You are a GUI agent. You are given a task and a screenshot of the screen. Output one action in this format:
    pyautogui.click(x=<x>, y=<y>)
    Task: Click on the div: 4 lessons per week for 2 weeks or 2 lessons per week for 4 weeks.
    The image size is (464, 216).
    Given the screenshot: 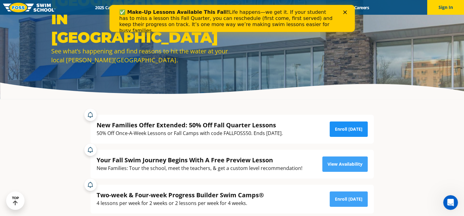 What is the action you would take?
    pyautogui.click(x=180, y=203)
    